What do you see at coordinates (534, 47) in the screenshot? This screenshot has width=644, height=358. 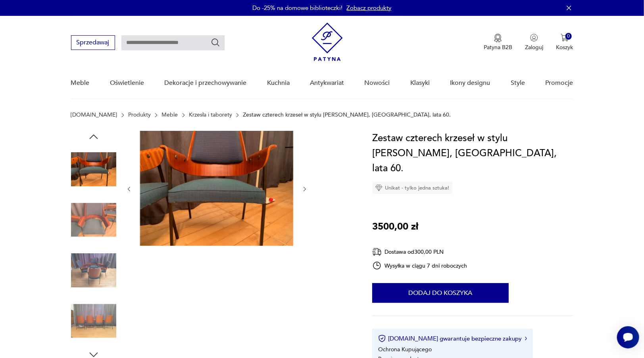 I see `p: Zaloguj` at bounding box center [534, 47].